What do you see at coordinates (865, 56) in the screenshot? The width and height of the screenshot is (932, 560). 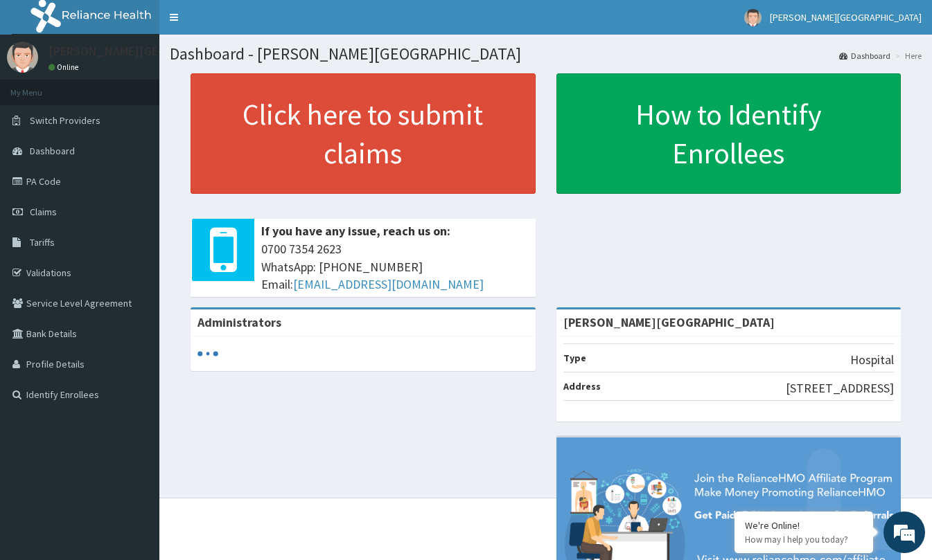 I see `a: Dashboard` at bounding box center [865, 56].